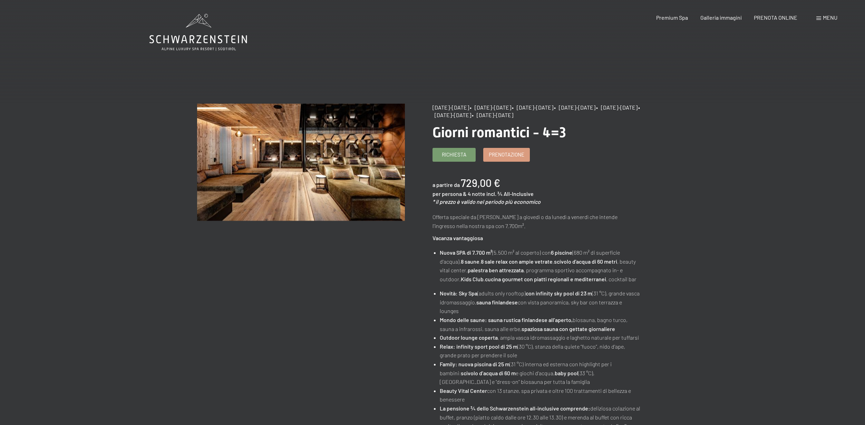 Image resolution: width=865 pixels, height=425 pixels. What do you see at coordinates (470, 261) in the screenshot?
I see `strong: 8 saune` at bounding box center [470, 261].